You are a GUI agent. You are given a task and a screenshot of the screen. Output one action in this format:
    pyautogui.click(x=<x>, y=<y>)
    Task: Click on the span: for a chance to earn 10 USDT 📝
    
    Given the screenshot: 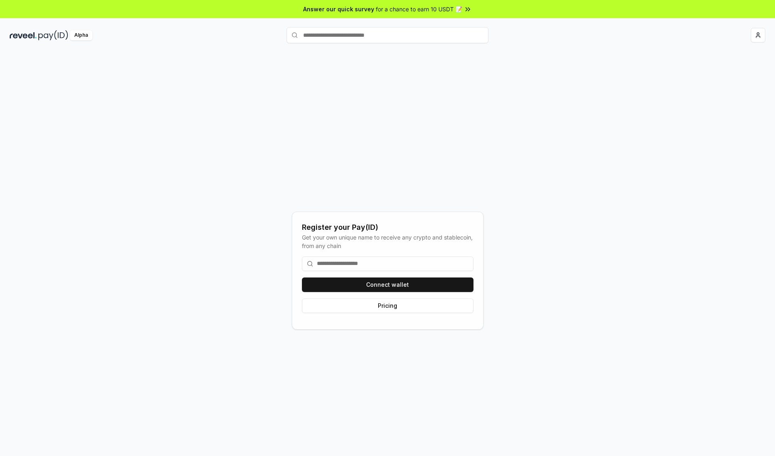 What is the action you would take?
    pyautogui.click(x=419, y=9)
    